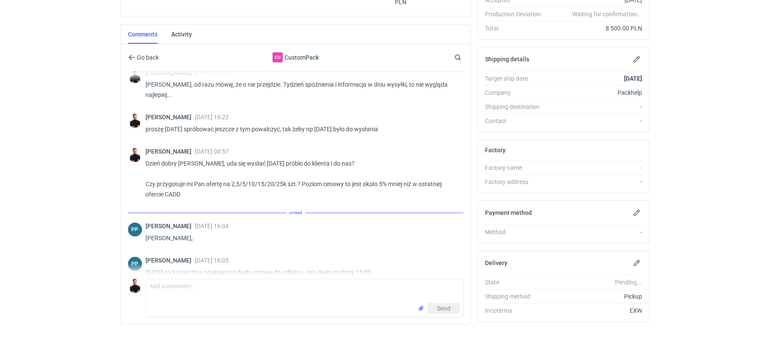  I want to click on div: Method, so click(517, 232).